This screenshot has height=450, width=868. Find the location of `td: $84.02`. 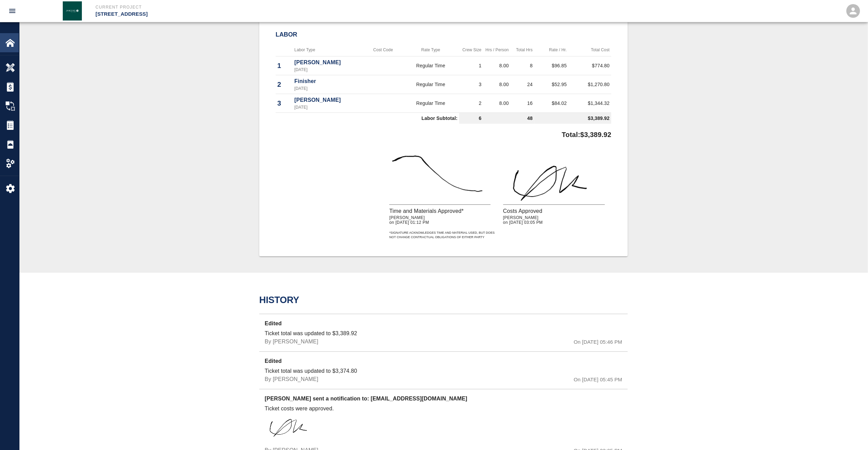

td: $84.02 is located at coordinates (551, 103).